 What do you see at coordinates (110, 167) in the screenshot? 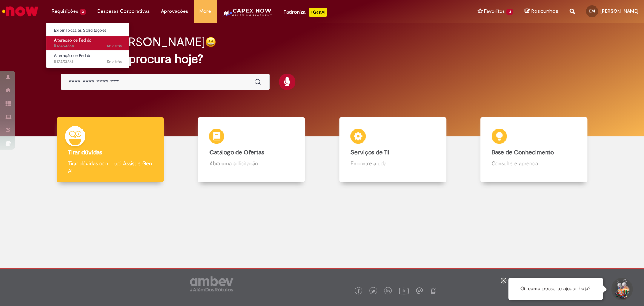
I see `p: Tirar dúvidas com Lupi Assist e Gen Ai` at bounding box center [110, 167].